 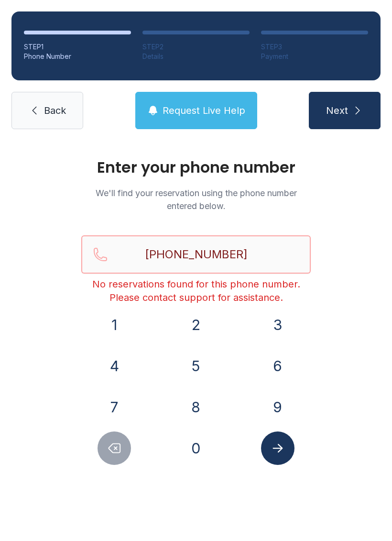 I want to click on button: 3, so click(x=278, y=325).